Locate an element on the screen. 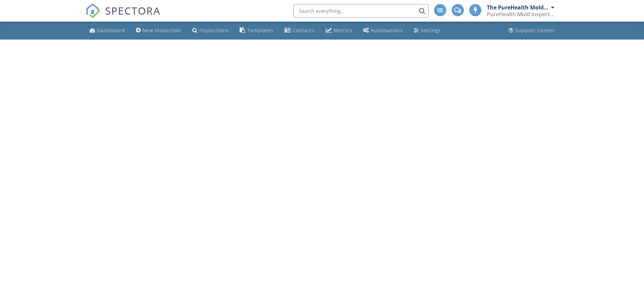 This screenshot has width=644, height=308. a: Templates is located at coordinates (257, 30).